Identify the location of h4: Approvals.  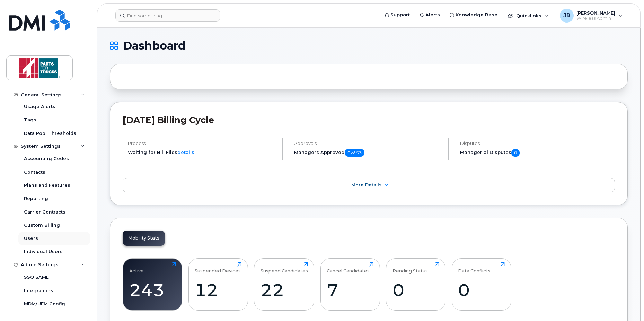
(368, 143).